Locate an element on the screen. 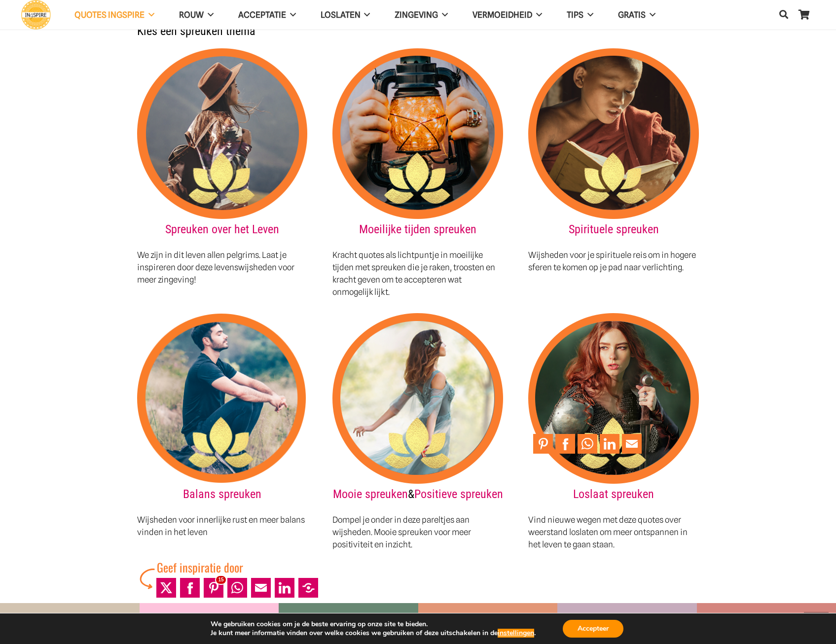 This screenshot has width=836, height=644. a: Spirituele spreuken is located at coordinates (614, 229).